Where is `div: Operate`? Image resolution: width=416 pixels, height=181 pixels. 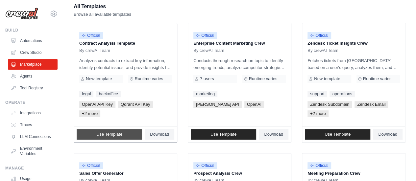
div: Operate is located at coordinates (31, 103).